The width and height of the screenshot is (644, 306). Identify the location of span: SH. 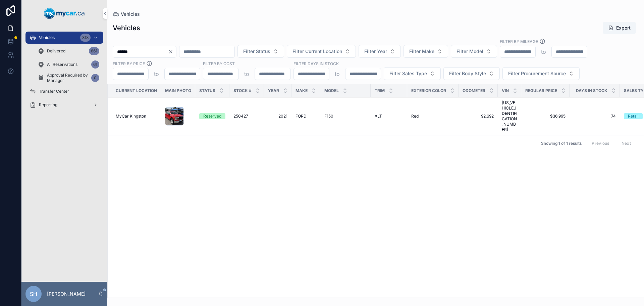
(34, 294).